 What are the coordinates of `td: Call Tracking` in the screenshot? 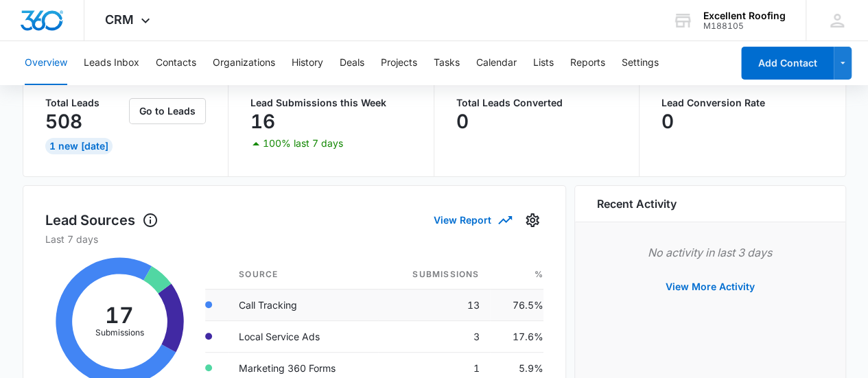 It's located at (302, 305).